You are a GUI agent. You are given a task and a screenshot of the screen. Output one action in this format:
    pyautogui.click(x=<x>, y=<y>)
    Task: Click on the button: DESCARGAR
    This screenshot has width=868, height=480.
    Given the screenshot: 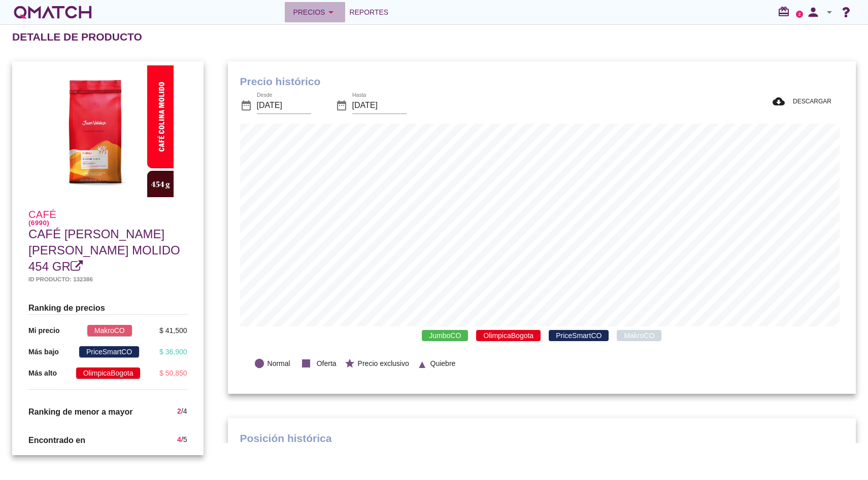 What is the action you would take?
    pyautogui.click(x=802, y=102)
    